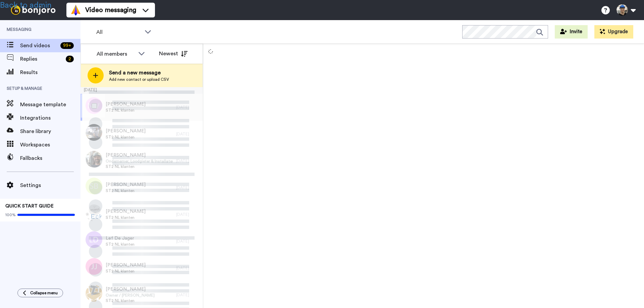  What do you see at coordinates (42, 59) in the screenshot?
I see `span: Replies` at bounding box center [42, 59].